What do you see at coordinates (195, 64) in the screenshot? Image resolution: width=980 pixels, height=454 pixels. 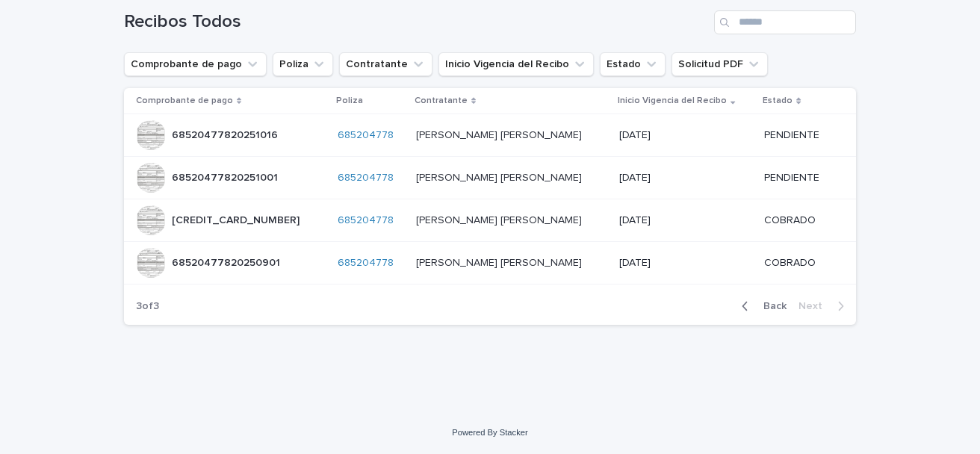 I see `button: Comprobante de pago` at bounding box center [195, 64].